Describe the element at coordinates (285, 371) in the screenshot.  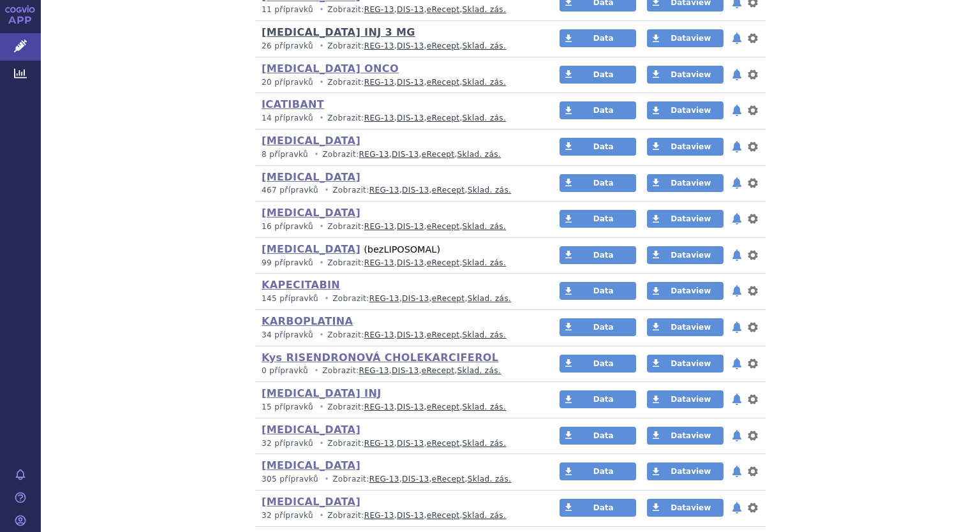
I see `span: 0 přípravků` at that location.